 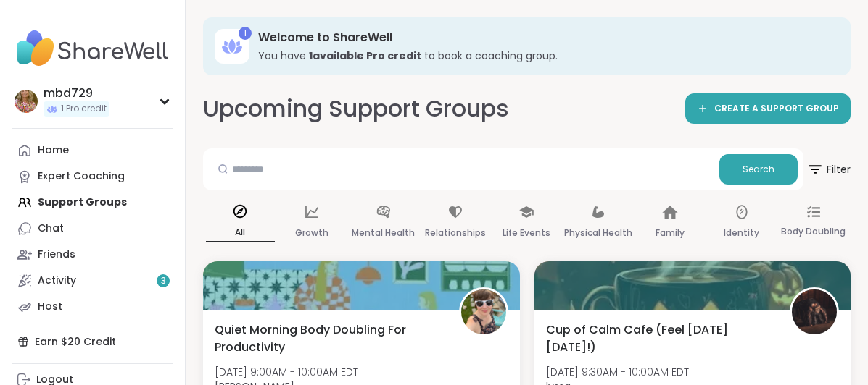 I want to click on div: Home, so click(x=53, y=151).